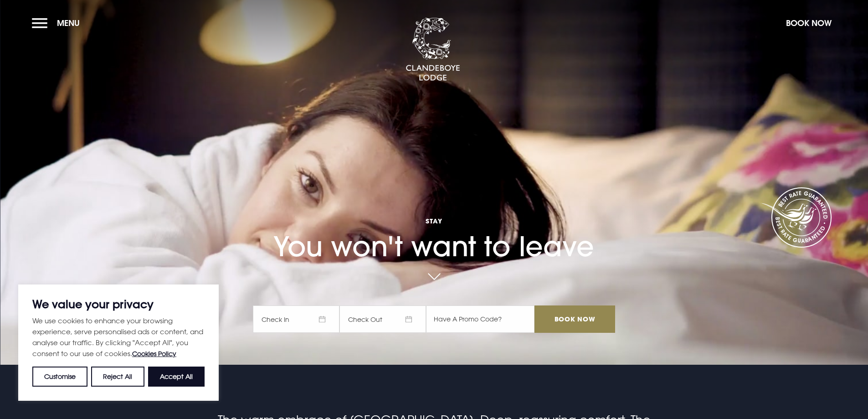 The image size is (868, 419). What do you see at coordinates (434, 226) in the screenshot?
I see `h1: You won't want to leave` at bounding box center [434, 226].